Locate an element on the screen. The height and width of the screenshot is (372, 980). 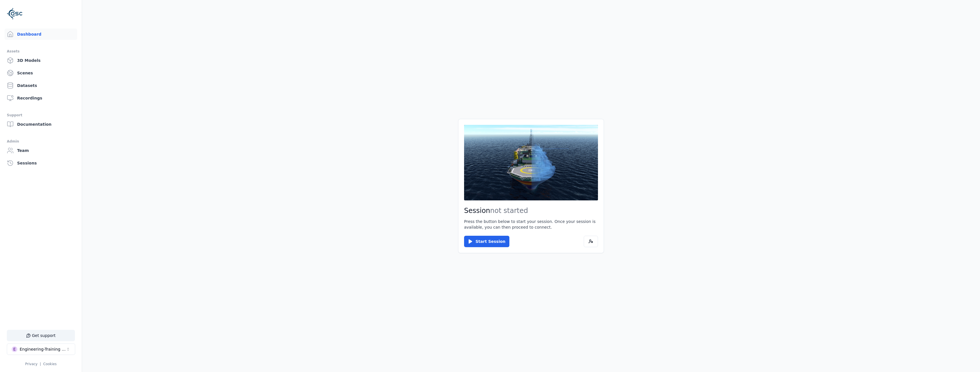
p: Press the button below to start your session. Once your session is available, you can then procee... is located at coordinates (531, 225).